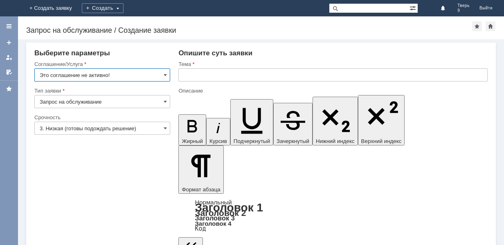  I want to click on a: Заголовок 3, so click(215, 218).